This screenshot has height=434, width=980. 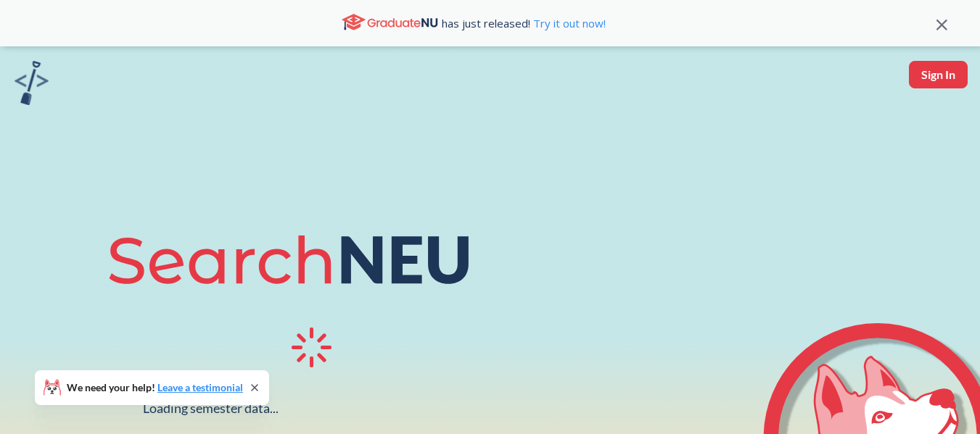 I want to click on a: Try it out now!, so click(x=568, y=23).